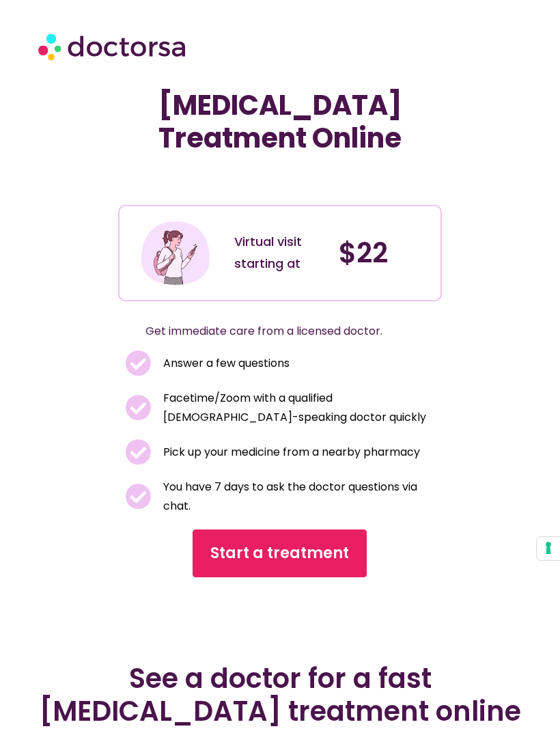  What do you see at coordinates (280, 554) in the screenshot?
I see `span: Start a treatment` at bounding box center [280, 554].